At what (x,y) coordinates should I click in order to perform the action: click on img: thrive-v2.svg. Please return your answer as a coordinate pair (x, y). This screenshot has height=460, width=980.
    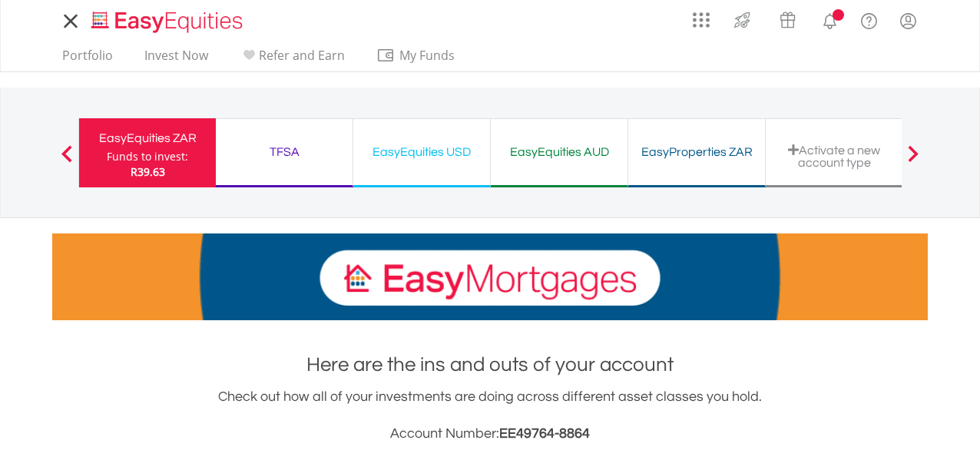
    Looking at the image, I should click on (741, 20).